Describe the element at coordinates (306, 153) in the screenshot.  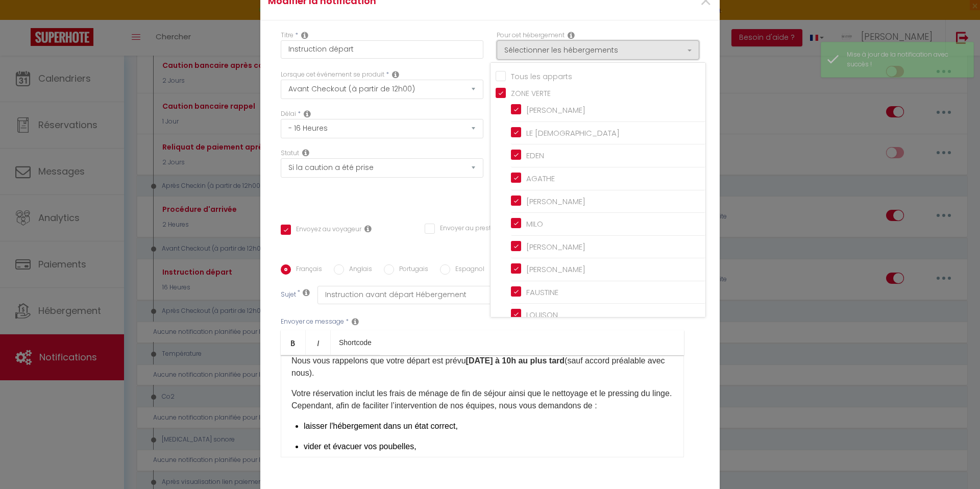
I see `i: Booking status` at that location.